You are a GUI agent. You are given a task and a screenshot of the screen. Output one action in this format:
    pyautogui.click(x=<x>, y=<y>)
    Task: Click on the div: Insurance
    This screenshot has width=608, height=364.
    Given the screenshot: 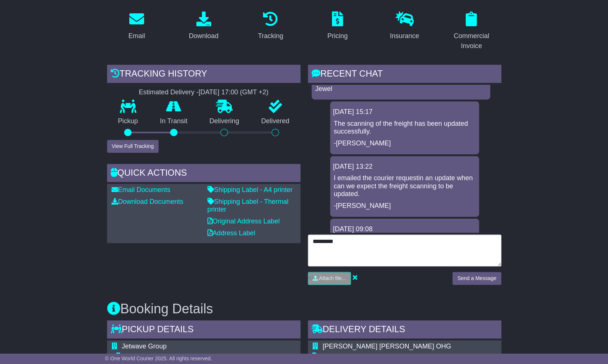 What is the action you would take?
    pyautogui.click(x=404, y=36)
    